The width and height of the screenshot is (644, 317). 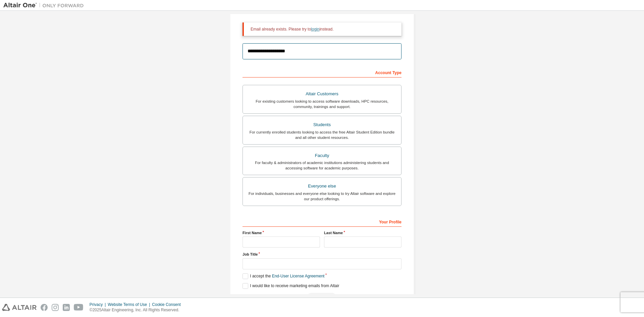 What do you see at coordinates (322, 166) in the screenshot?
I see `div: For faculty & administrators of academic institutions administering students and accessing softwa...` at bounding box center [322, 166].